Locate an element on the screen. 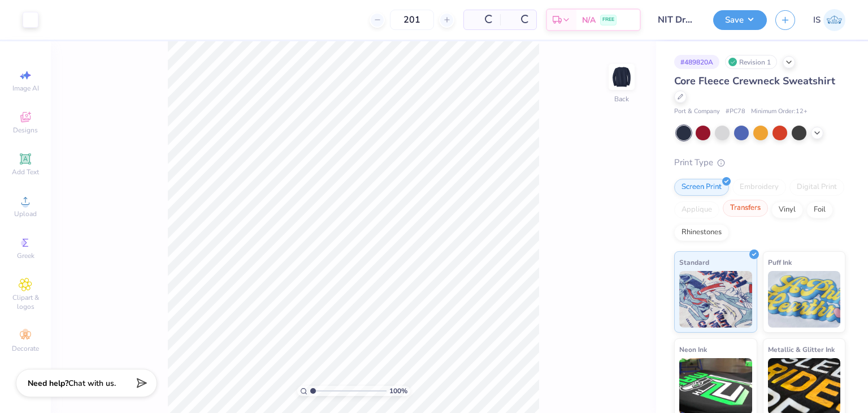  span: Minimum Order: 12 + is located at coordinates (779, 111).